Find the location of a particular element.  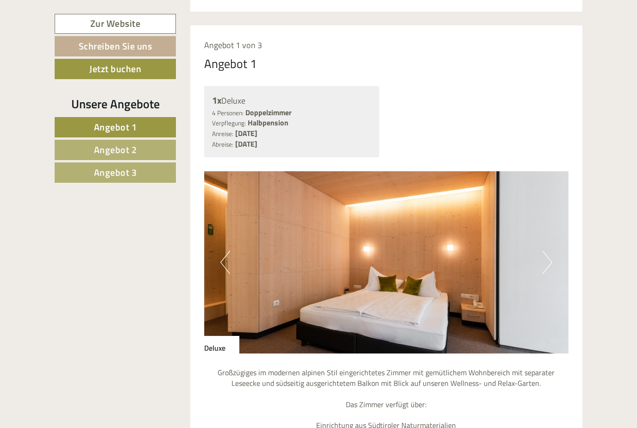

span: Angebot 3 is located at coordinates (115, 172).